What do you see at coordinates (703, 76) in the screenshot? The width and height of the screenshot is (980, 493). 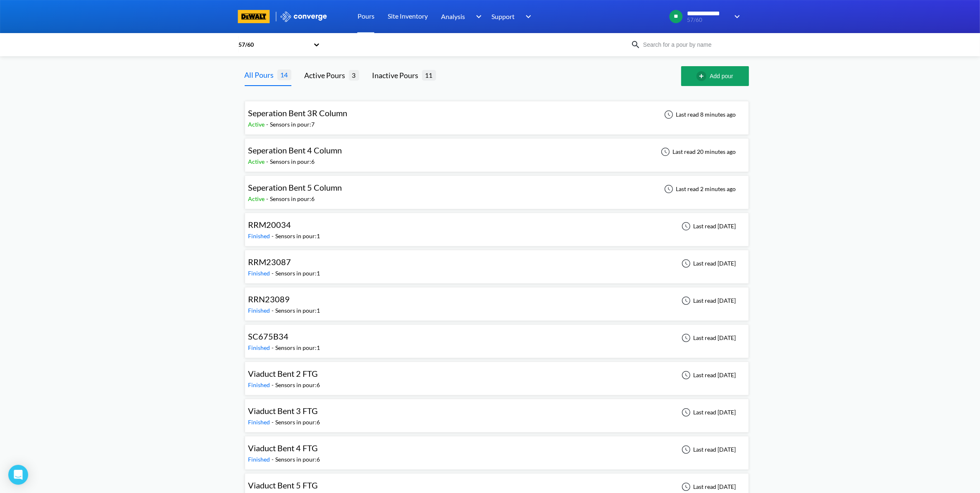 I see `img: add-circle-outline.svg` at bounding box center [703, 76].